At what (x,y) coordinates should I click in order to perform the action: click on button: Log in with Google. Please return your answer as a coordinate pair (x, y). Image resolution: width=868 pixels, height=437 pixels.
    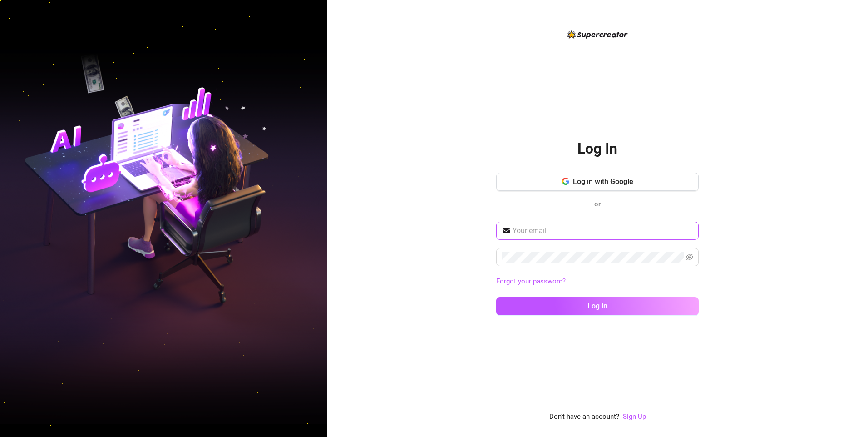
    Looking at the image, I should click on (598, 182).